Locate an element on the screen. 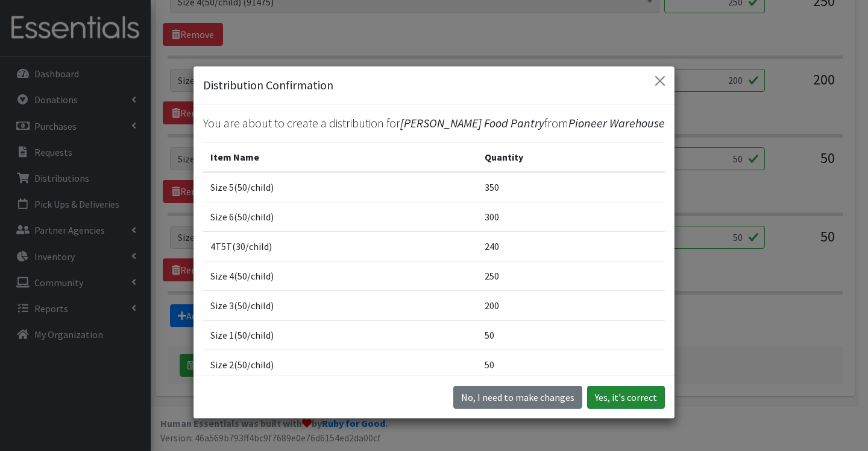 Image resolution: width=868 pixels, height=451 pixels. td: Size 4(50/child) is located at coordinates (340, 276).